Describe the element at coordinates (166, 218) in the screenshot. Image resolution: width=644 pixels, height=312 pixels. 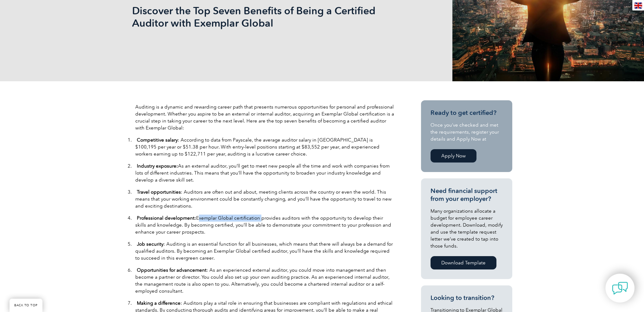
I see `b: Professional development:` at that location.